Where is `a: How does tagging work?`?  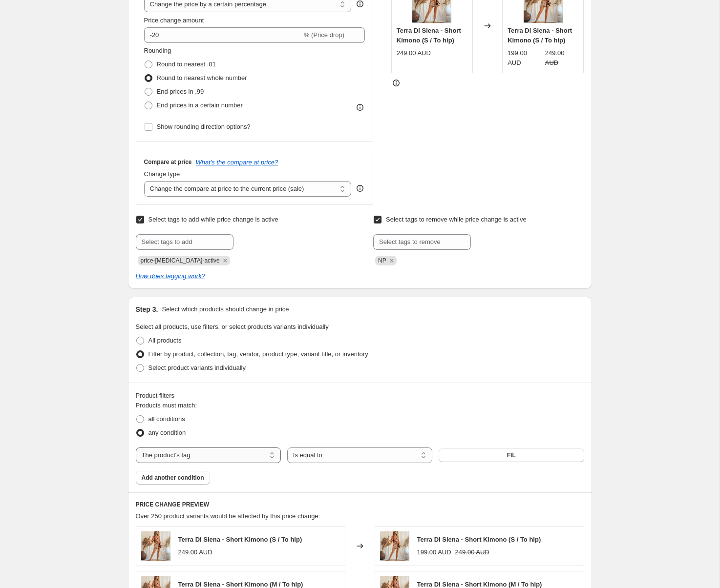
a: How does tagging work? is located at coordinates (170, 275).